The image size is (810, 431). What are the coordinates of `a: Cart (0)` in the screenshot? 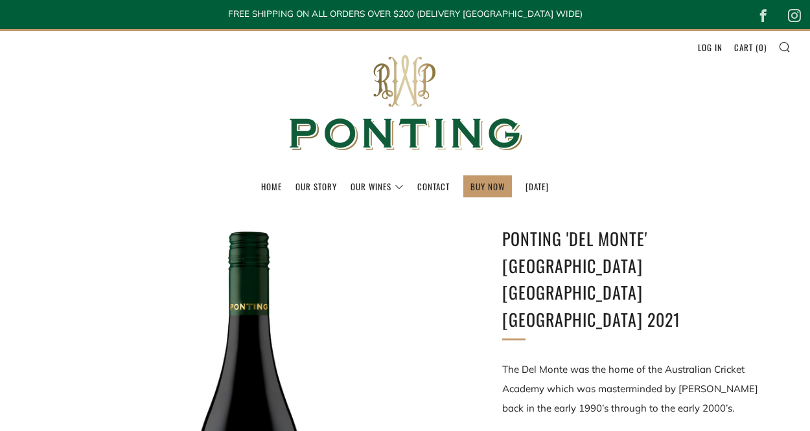 It's located at (750, 47).